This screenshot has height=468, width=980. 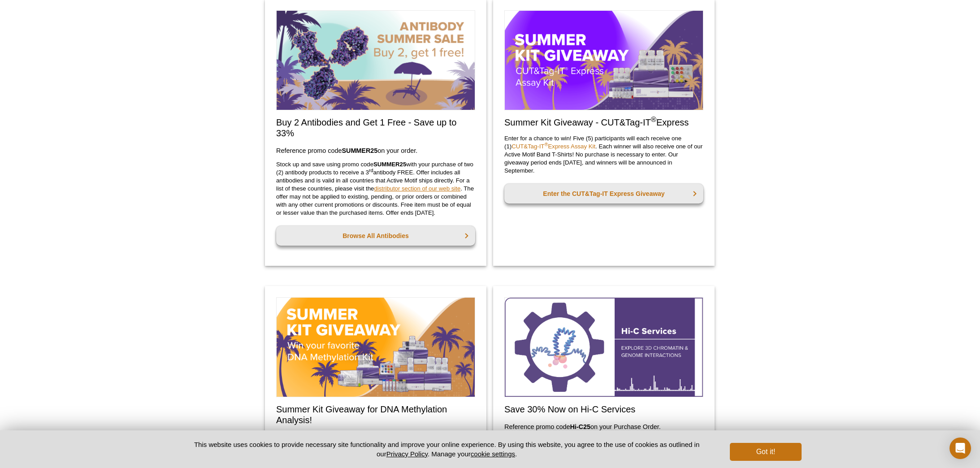 I want to click on img: CUT&Tag-IT Express Giveaway, so click(x=604, y=60).